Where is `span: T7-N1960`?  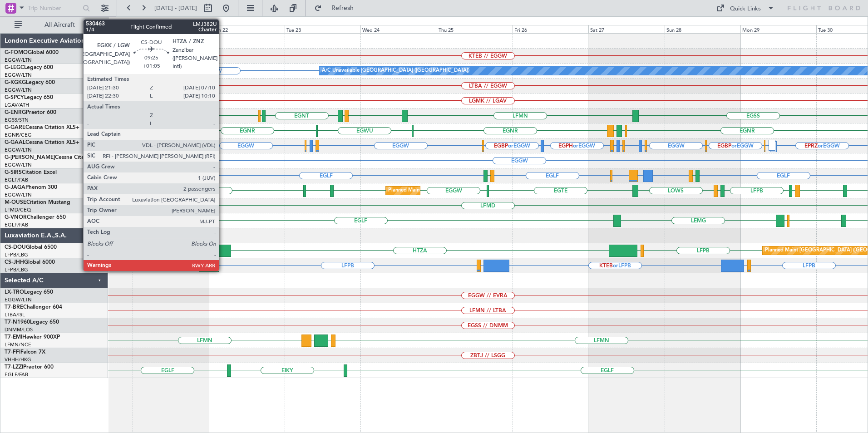 span: T7-N1960 is located at coordinates (17, 322).